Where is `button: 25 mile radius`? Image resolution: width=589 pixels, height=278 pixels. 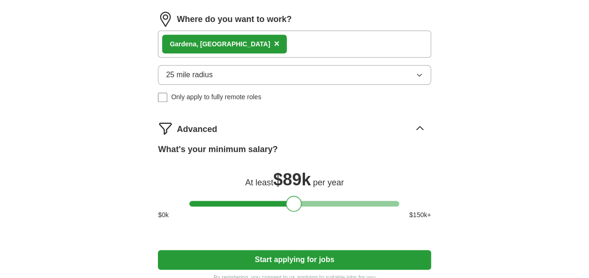
button: 25 mile radius is located at coordinates (294, 75).